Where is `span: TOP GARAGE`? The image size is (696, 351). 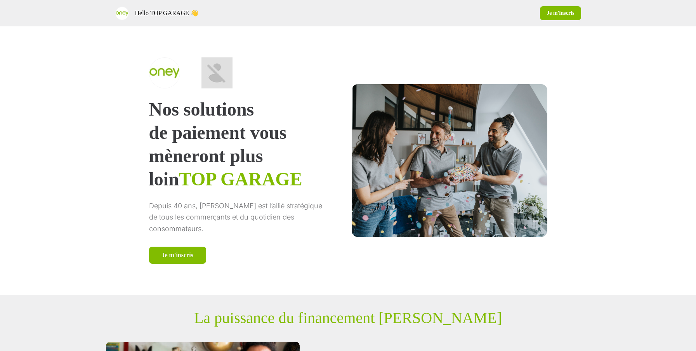
span: TOP GARAGE is located at coordinates (241, 179).